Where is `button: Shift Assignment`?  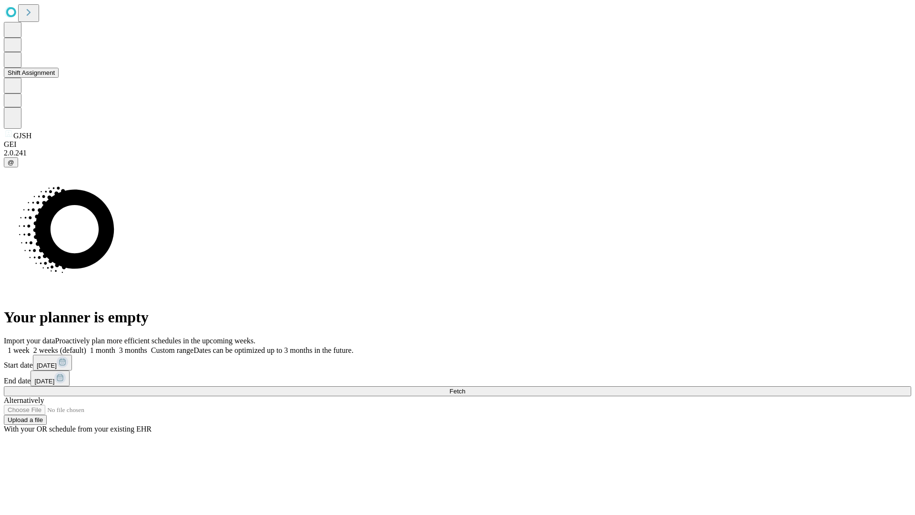 button: Shift Assignment is located at coordinates (31, 72).